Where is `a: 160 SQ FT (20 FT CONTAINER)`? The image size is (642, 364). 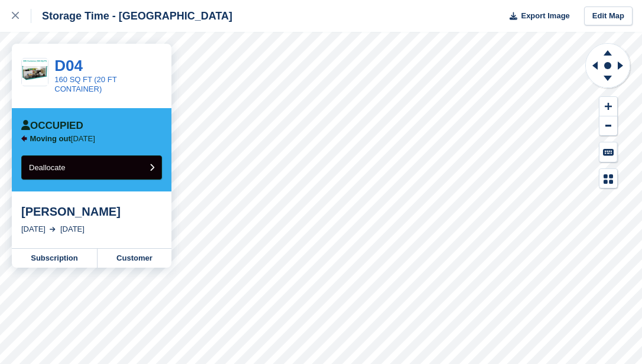
a: 160 SQ FT (20 FT CONTAINER) is located at coordinates (85, 84).